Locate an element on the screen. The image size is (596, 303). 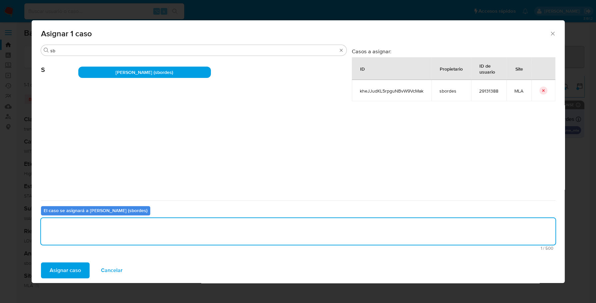
span: Asignar caso is located at coordinates (65, 271).